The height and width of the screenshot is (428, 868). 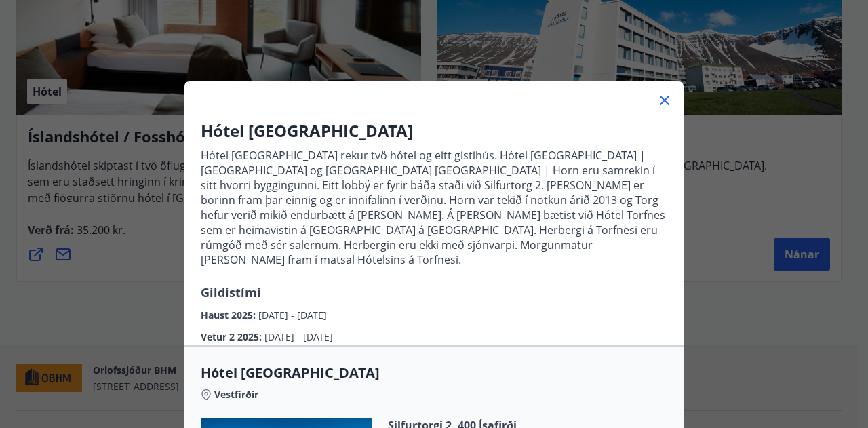 I want to click on span: Vestfirðir, so click(x=236, y=395).